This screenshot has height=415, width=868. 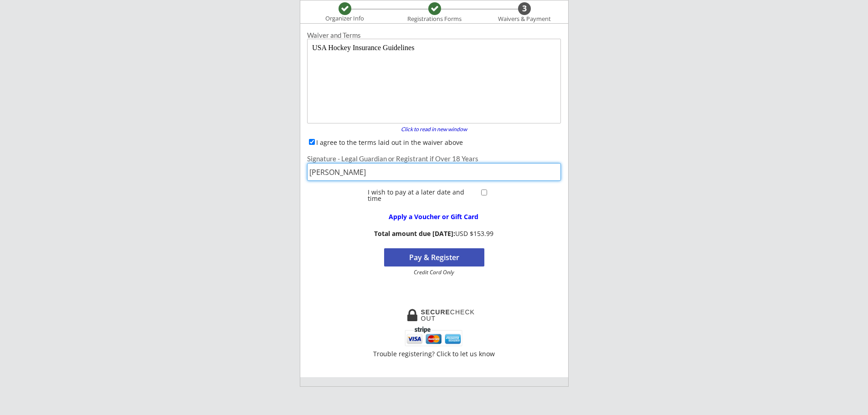 I want to click on div: USD $153.99, so click(x=434, y=234).